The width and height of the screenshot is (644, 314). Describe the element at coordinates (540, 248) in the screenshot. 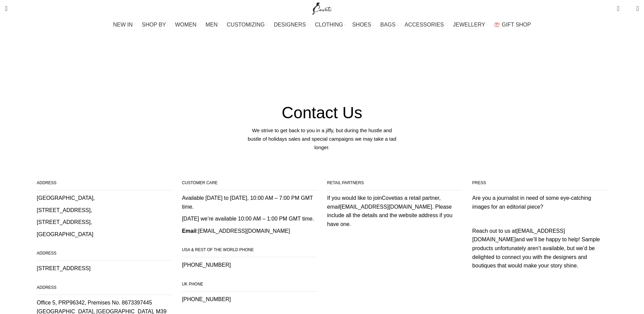

I see `p: Reach out to us at and we’ll be happy to help! Sample products unfortunately aren’t available, bu...` at that location.